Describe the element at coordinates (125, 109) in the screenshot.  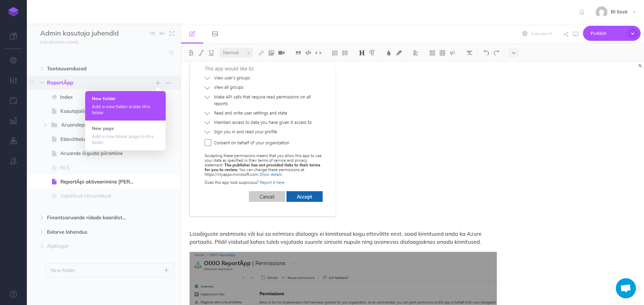
I see `p: Add a new folder inside this folder` at that location.